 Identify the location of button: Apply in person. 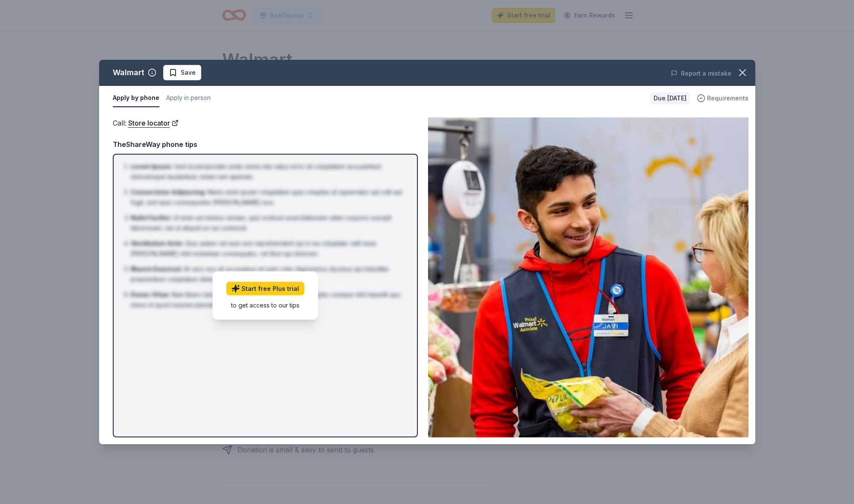
(189, 98).